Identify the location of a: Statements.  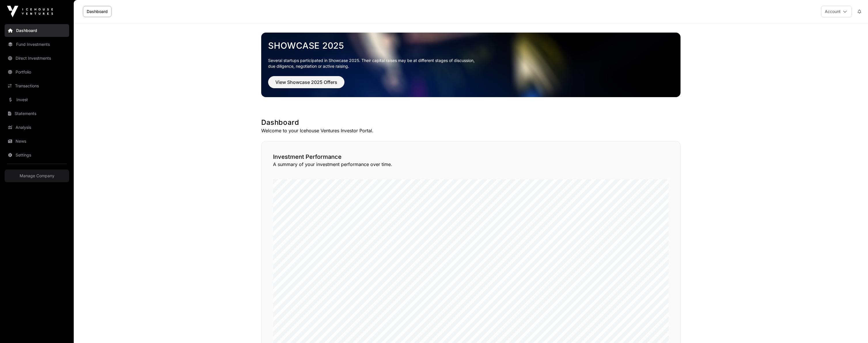
(37, 114).